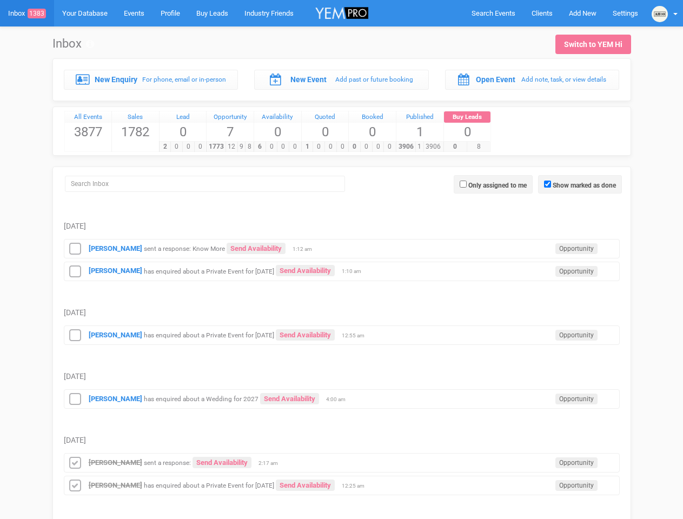 This screenshot has height=519, width=683. What do you see at coordinates (340, 400) in the screenshot?
I see `span: 4:00 am` at bounding box center [340, 400].